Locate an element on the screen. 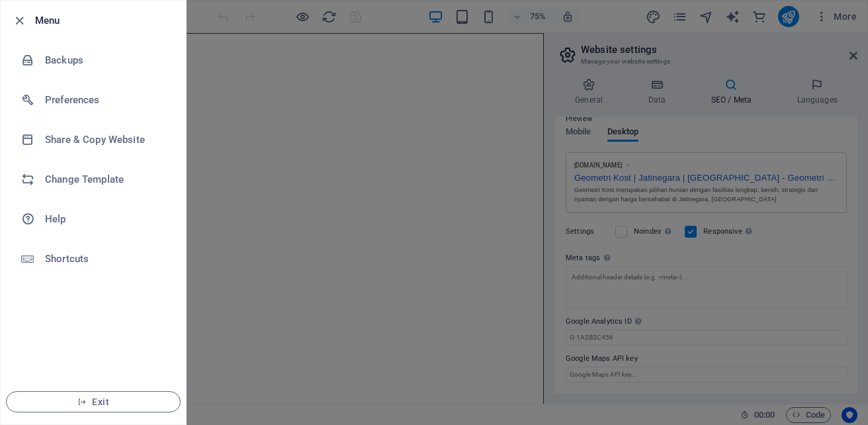 This screenshot has height=425, width=868. h6: Shortcuts is located at coordinates (106, 259).